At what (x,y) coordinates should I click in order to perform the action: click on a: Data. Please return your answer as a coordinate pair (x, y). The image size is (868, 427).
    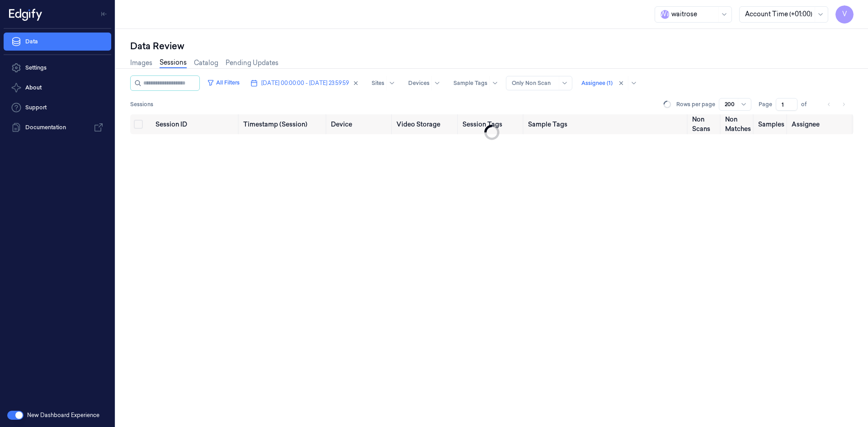
    Looking at the image, I should click on (58, 42).